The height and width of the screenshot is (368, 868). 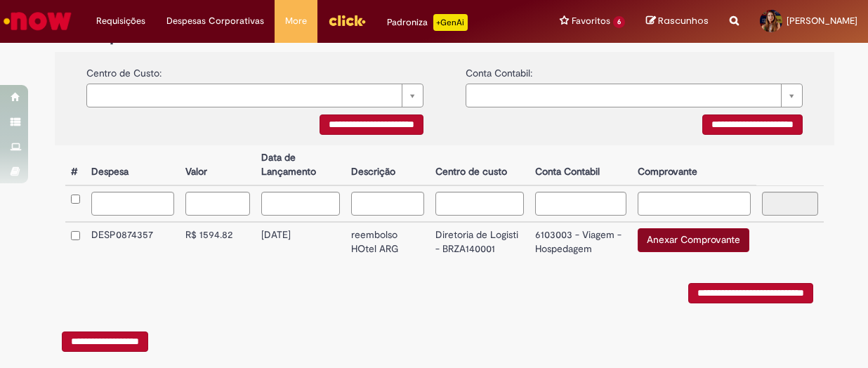 I want to click on img: click_logo_yellow_360x200.png, so click(x=347, y=20).